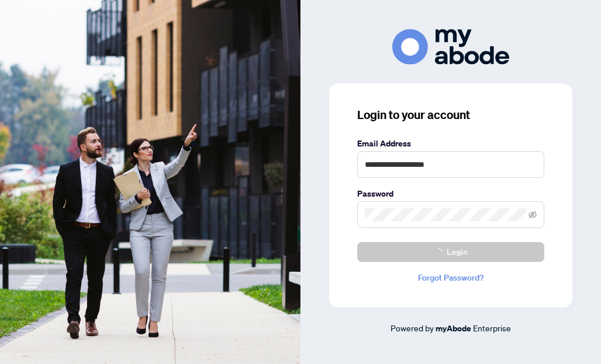  I want to click on img: ma-logo, so click(450, 47).